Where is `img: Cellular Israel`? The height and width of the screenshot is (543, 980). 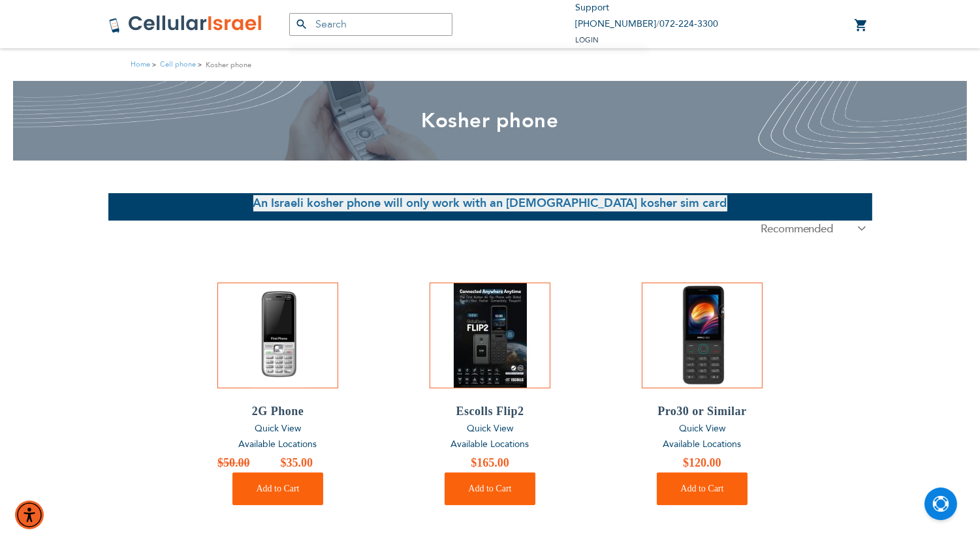
img: Cellular Israel is located at coordinates (186, 24).